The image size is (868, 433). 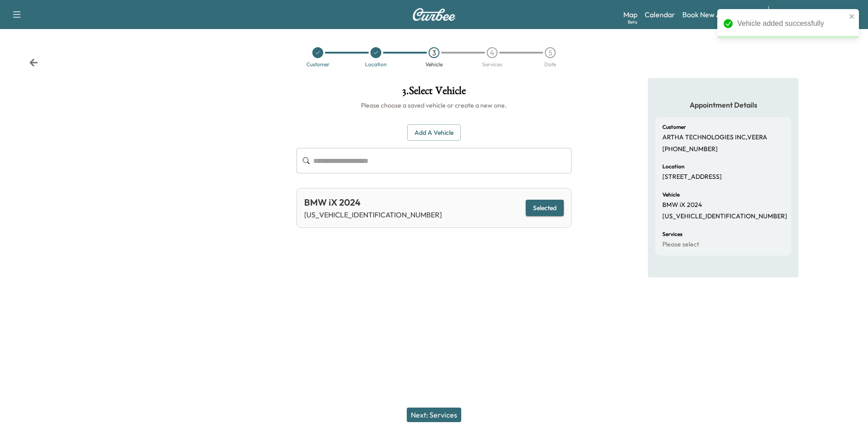 I want to click on button: Next: Services, so click(x=434, y=415).